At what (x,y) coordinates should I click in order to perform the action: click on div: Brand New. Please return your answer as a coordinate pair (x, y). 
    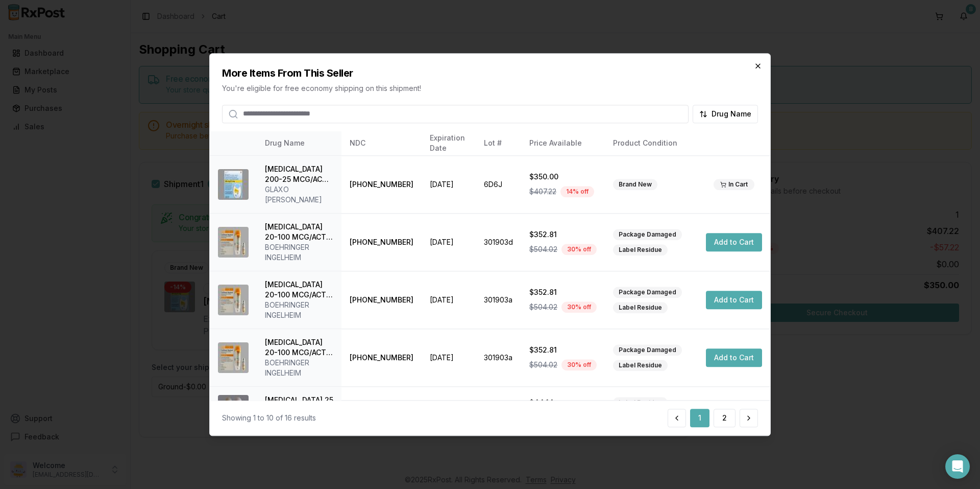
    Looking at the image, I should click on (635, 184).